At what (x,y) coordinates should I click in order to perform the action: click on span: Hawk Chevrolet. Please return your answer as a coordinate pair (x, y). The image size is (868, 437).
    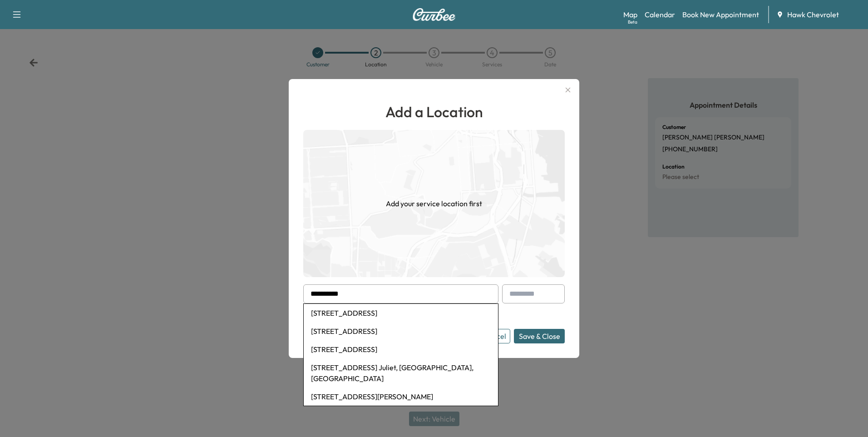
    Looking at the image, I should click on (814, 14).